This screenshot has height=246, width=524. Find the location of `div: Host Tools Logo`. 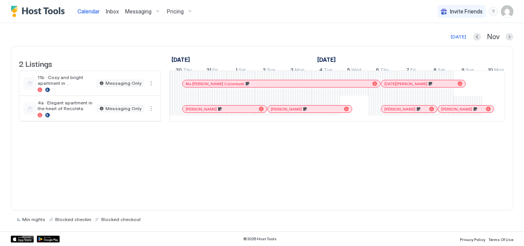

div: Host Tools Logo is located at coordinates (40, 12).